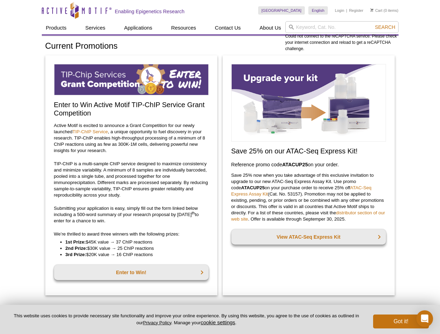 Image resolution: width=440 pixels, height=334 pixels. Describe the element at coordinates (318, 10) in the screenshot. I see `a: English` at that location.